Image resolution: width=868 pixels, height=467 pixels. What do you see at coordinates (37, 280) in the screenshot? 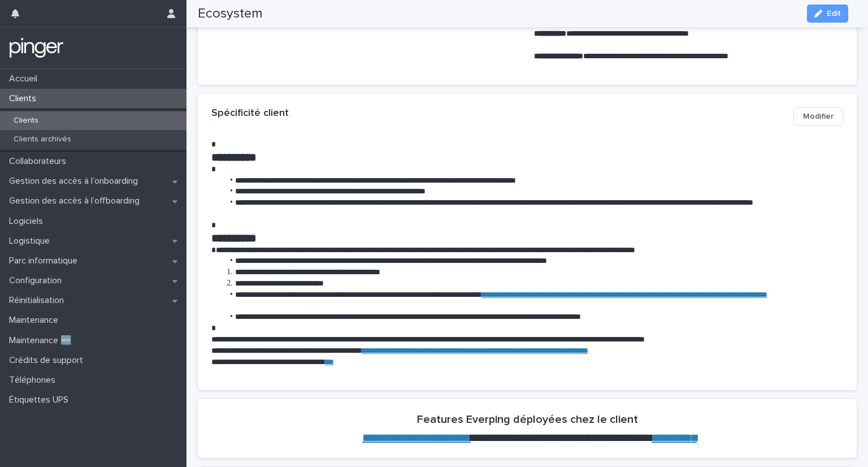
I see `p: Configuration` at bounding box center [37, 280].